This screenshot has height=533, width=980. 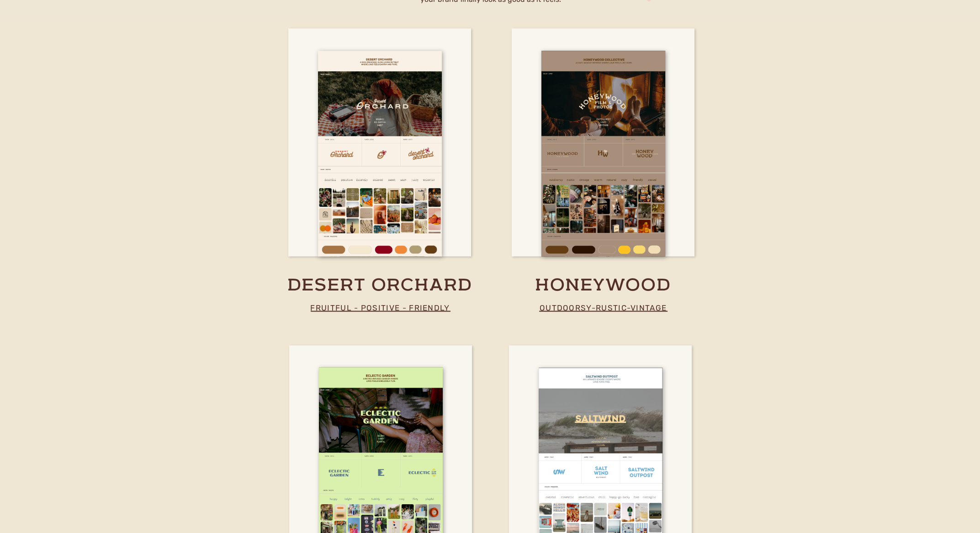 I want to click on h3: desert orchard, so click(x=380, y=286).